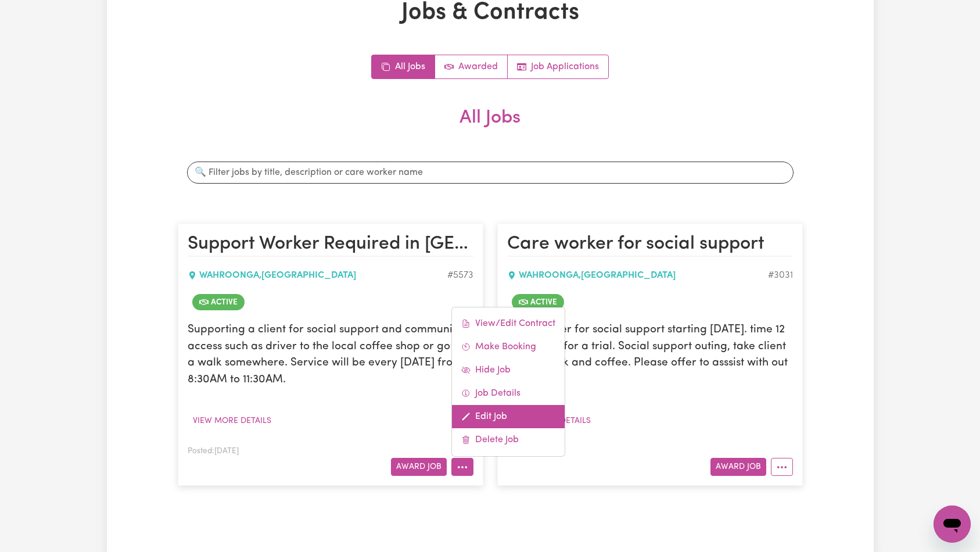 This screenshot has height=552, width=980. Describe the element at coordinates (403, 67) in the screenshot. I see `a: All jobs` at that location.